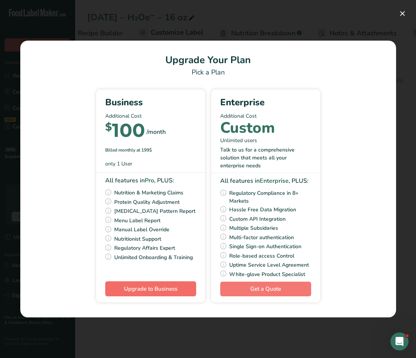  Describe the element at coordinates (208, 72) in the screenshot. I see `div: Pick a Plan` at that location.